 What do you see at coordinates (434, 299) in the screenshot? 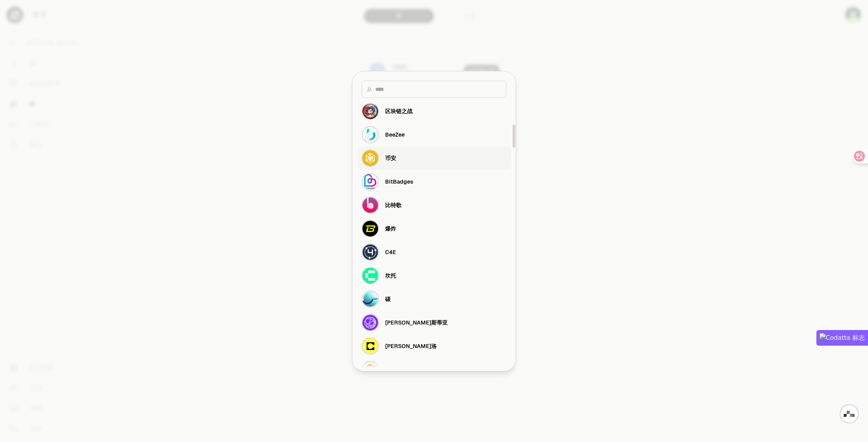
I see `button: 碳标志碳` at bounding box center [434, 299].